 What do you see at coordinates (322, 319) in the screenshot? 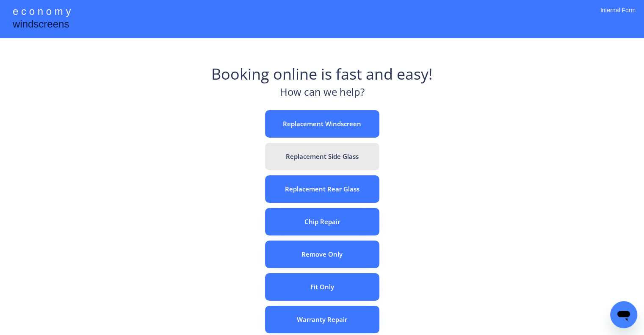
I see `button: Warranty Repair` at bounding box center [322, 319].